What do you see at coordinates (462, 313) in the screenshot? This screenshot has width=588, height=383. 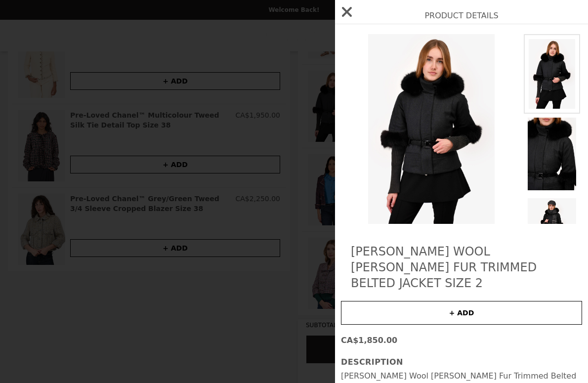 I see `button: + ADD` at bounding box center [462, 313].